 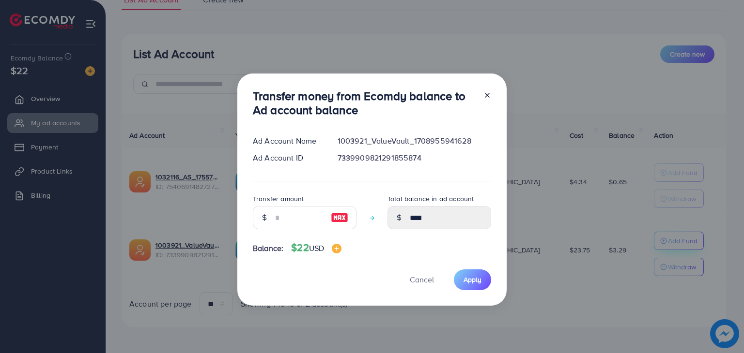 I want to click on span: Apply, so click(x=472, y=280).